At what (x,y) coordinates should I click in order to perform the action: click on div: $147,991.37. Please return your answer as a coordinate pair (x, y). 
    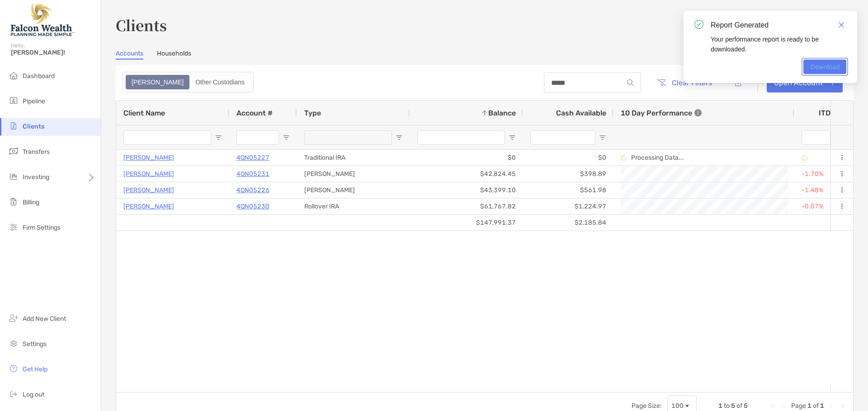
    Looking at the image, I should click on (467, 223).